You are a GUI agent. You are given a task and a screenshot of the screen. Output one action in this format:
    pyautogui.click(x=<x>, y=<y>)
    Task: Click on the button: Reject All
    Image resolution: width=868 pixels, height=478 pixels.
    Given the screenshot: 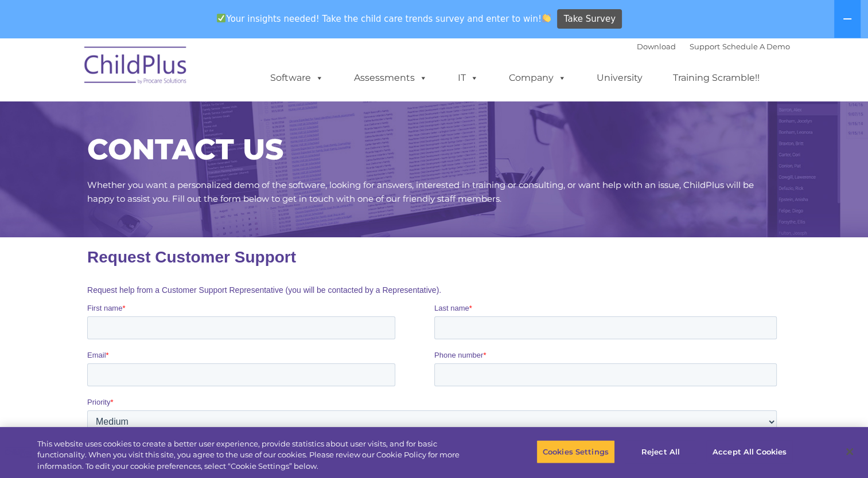 What is the action you would take?
    pyautogui.click(x=660, y=452)
    